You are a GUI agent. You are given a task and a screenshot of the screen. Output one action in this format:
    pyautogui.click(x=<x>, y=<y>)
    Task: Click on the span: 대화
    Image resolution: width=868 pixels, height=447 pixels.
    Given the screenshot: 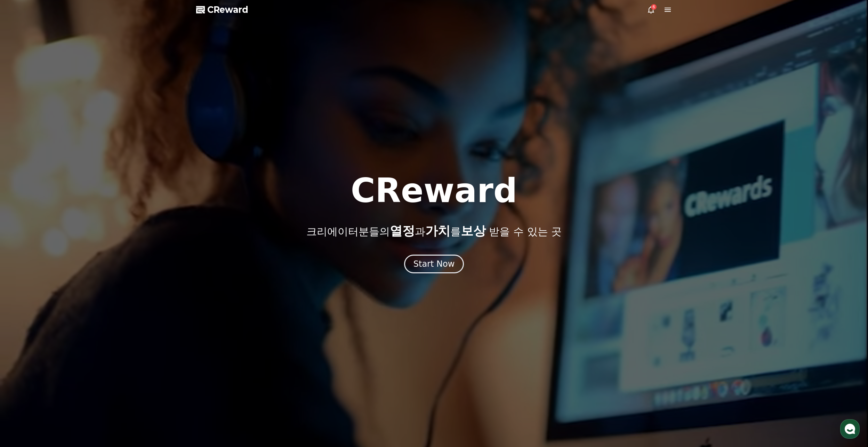 What is the action you would take?
    pyautogui.click(x=68, y=233)
    